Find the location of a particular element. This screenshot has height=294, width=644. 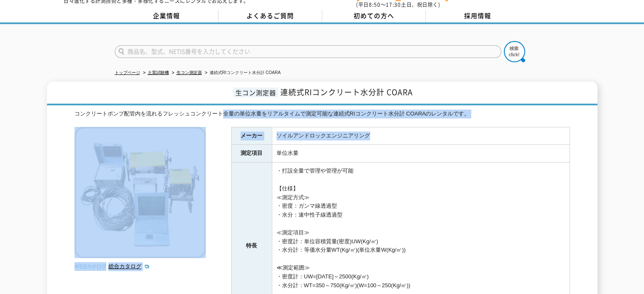

th: メーカー is located at coordinates (251, 136).